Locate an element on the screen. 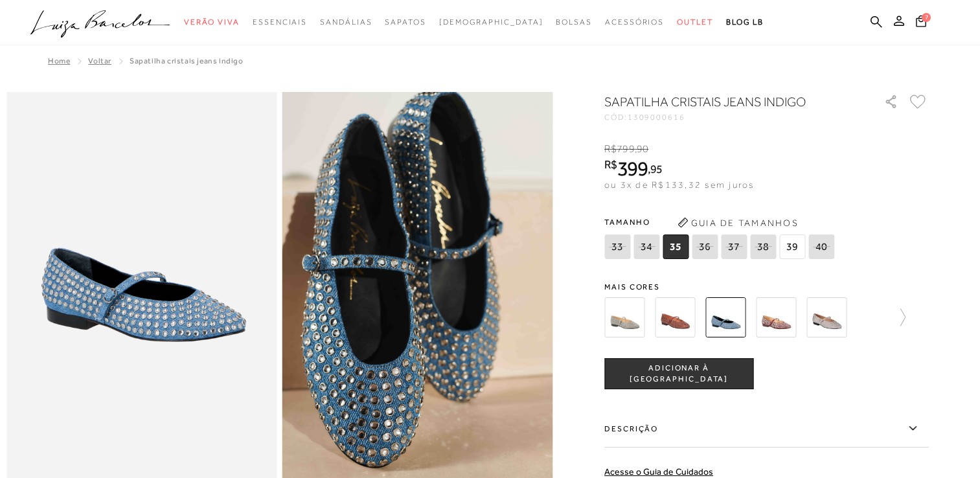 The width and height of the screenshot is (980, 478). a: Acesse o Guia de Cuidados is located at coordinates (658, 472).